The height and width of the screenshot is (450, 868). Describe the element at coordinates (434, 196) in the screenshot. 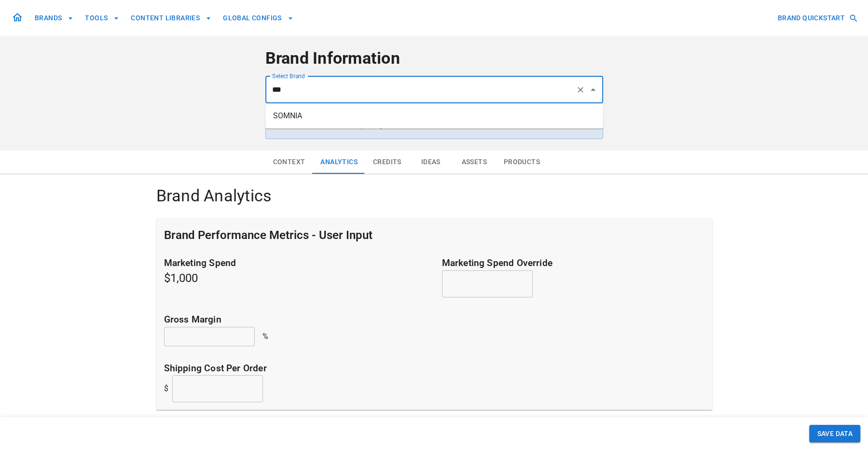

I see `h4: Brand Analytics` at that location.